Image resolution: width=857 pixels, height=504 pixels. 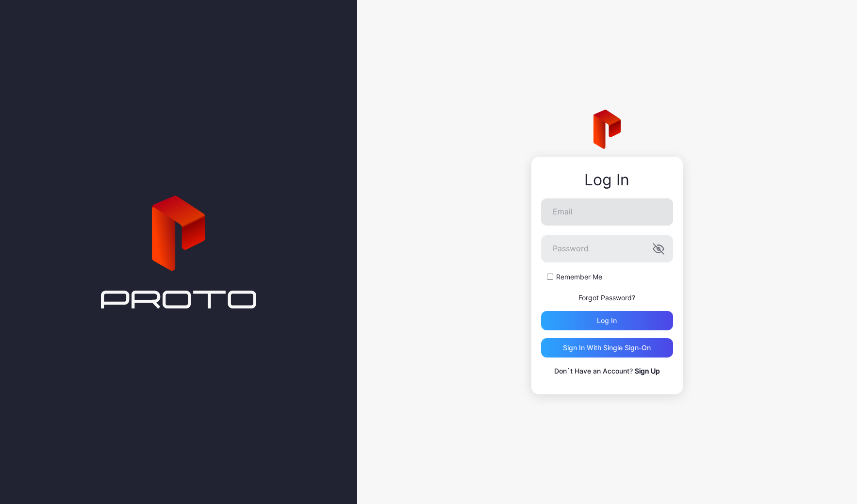 What do you see at coordinates (607, 249) in the screenshot?
I see `input: Password` at bounding box center [607, 249].